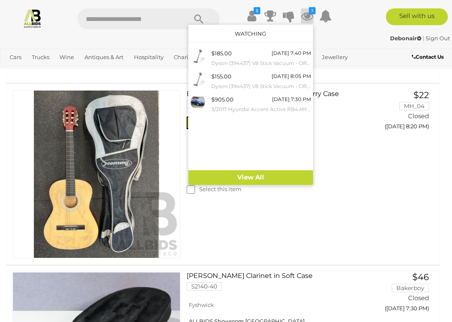 The image size is (452, 322). I want to click on b: Contact Us, so click(428, 57).